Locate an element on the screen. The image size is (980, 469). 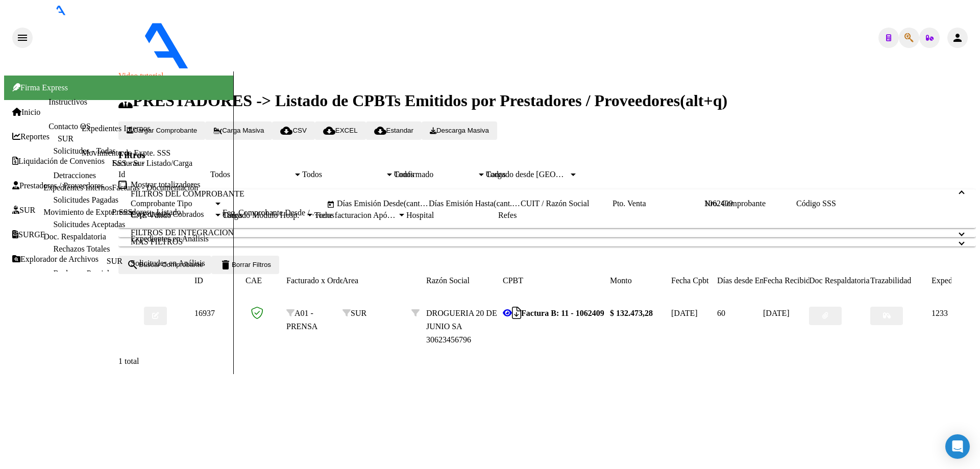
span: Borrar Filtros is located at coordinates (245, 264).